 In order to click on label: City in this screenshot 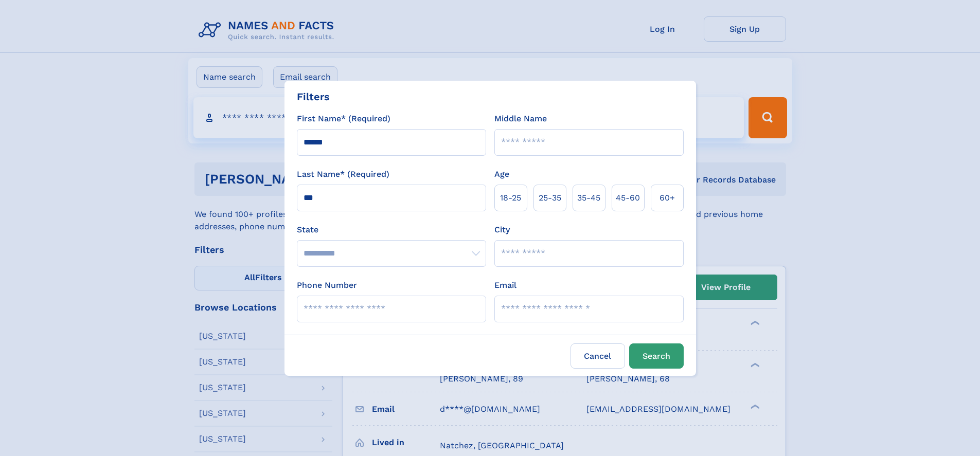, I will do `click(502, 230)`.